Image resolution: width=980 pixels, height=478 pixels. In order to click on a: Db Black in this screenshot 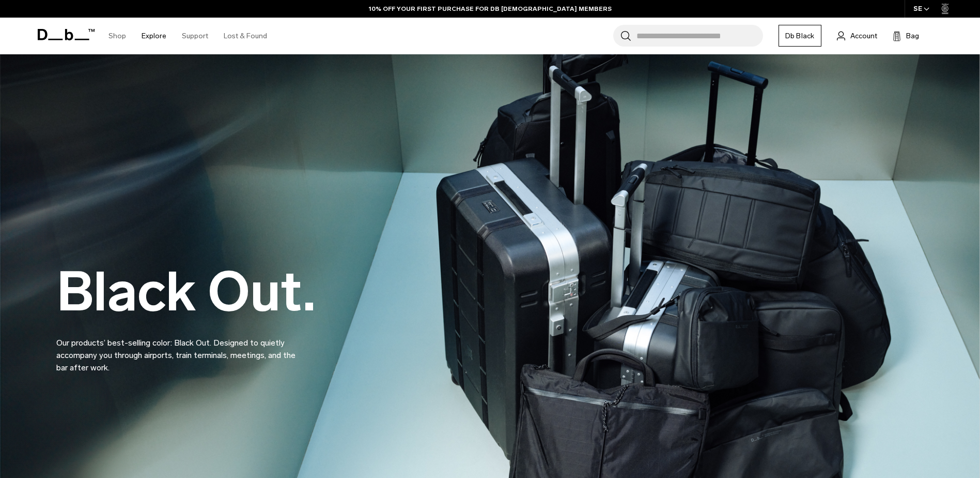, I will do `click(800, 36)`.